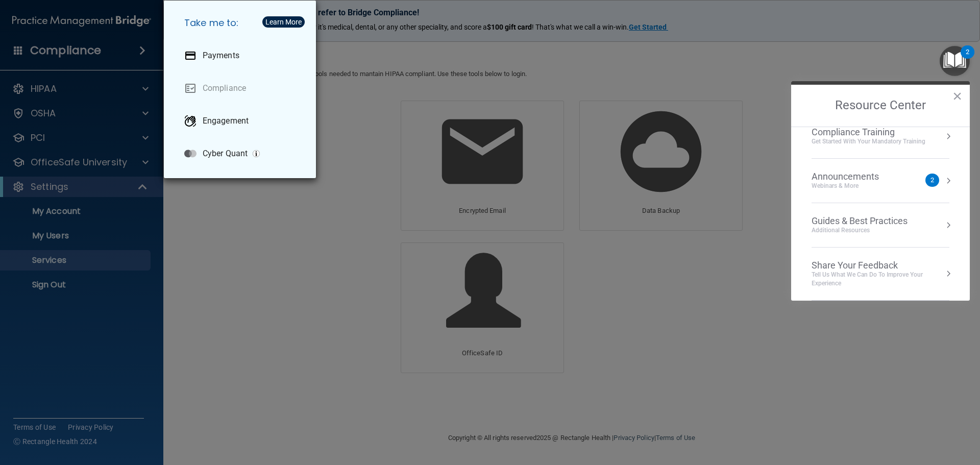  What do you see at coordinates (868, 132) in the screenshot?
I see `div: Compliance Training` at bounding box center [868, 132].